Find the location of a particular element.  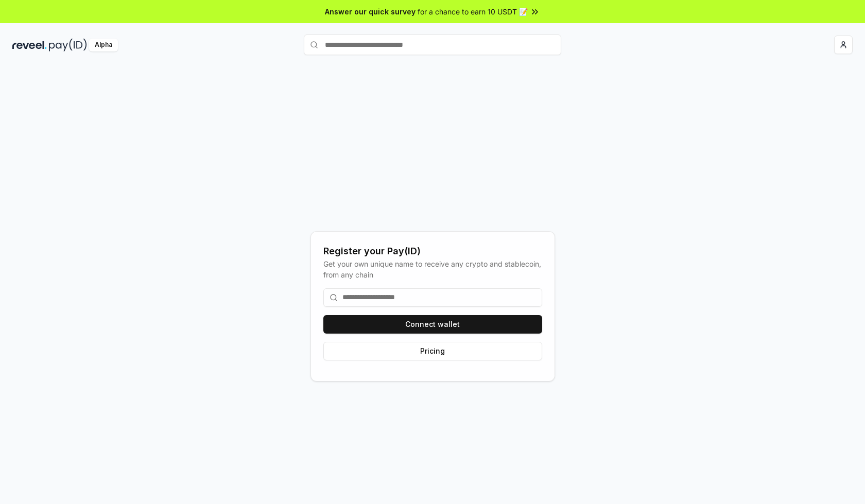

button: Connect wallet is located at coordinates (433, 325).